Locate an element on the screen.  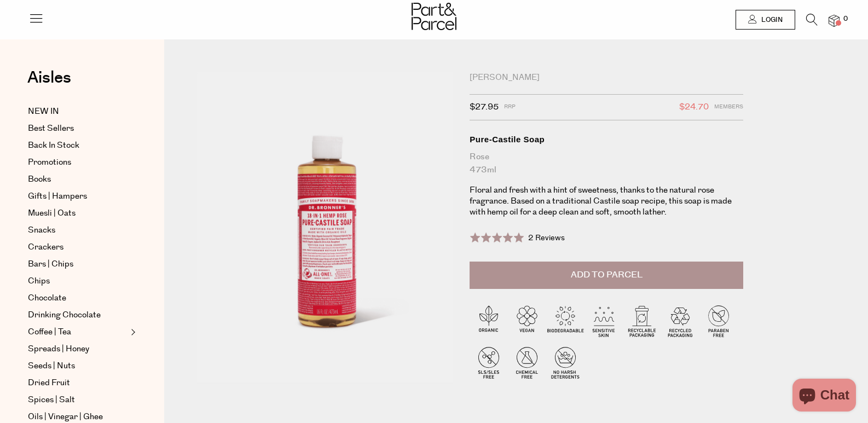
span: Books is located at coordinates (40, 179).